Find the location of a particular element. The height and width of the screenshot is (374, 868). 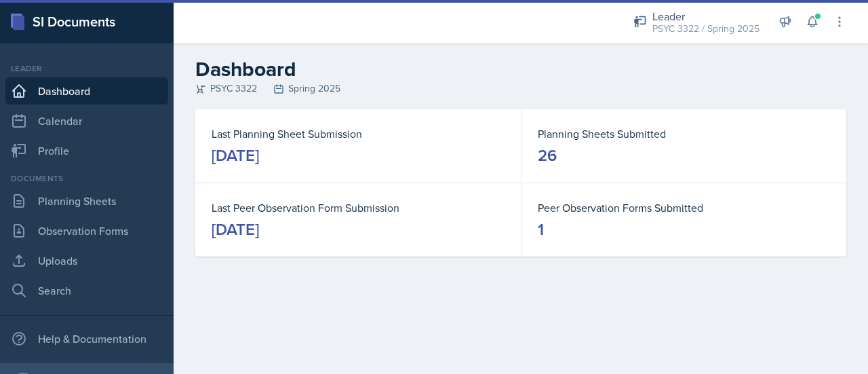

div: Documents is located at coordinates (87, 179).